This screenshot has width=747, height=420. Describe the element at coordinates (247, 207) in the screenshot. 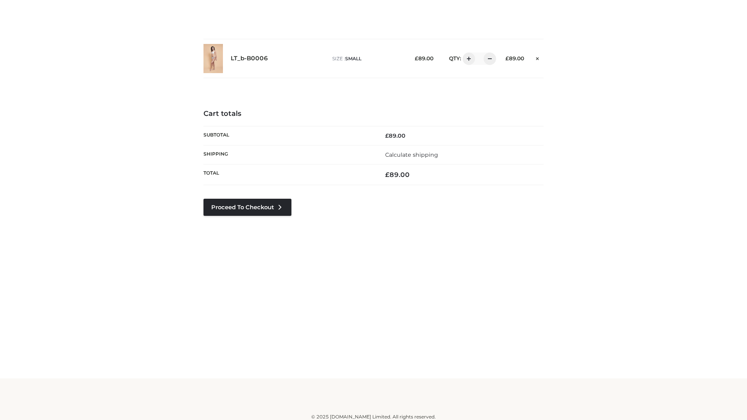

I see `a: Proceed to Checkout` at that location.